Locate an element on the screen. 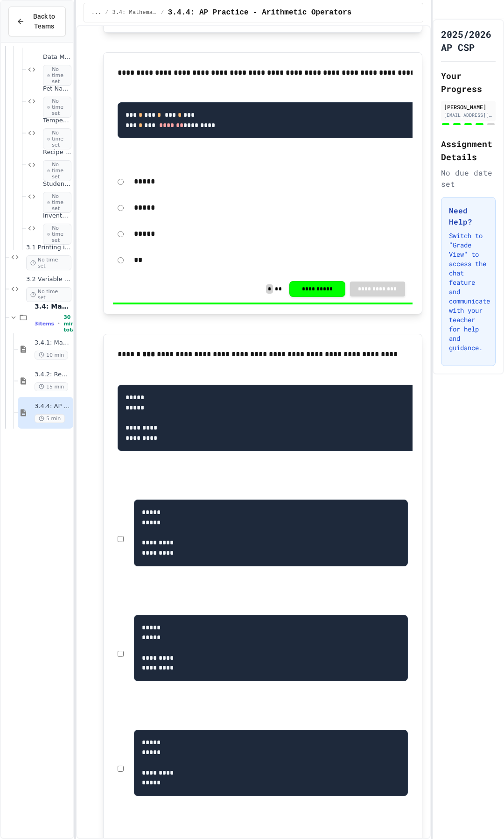 The height and width of the screenshot is (839, 504). h2: Assignment Details is located at coordinates (468, 150).